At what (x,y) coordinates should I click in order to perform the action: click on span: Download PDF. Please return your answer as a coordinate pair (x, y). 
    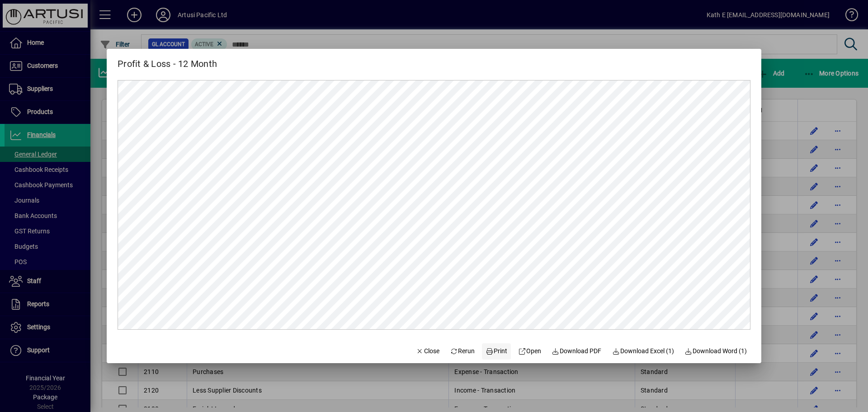
    Looking at the image, I should click on (577, 351).